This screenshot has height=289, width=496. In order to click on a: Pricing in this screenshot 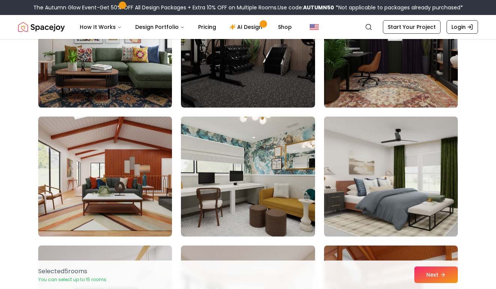, I will do `click(207, 27)`.